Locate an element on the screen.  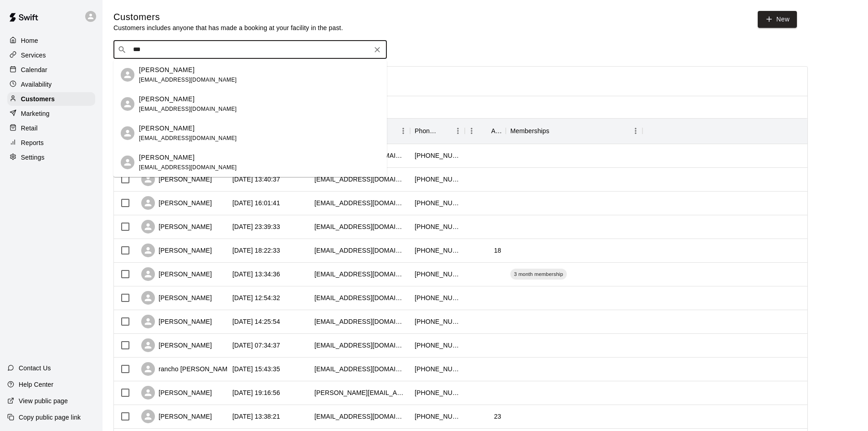
p: Calendar is located at coordinates (34, 70).